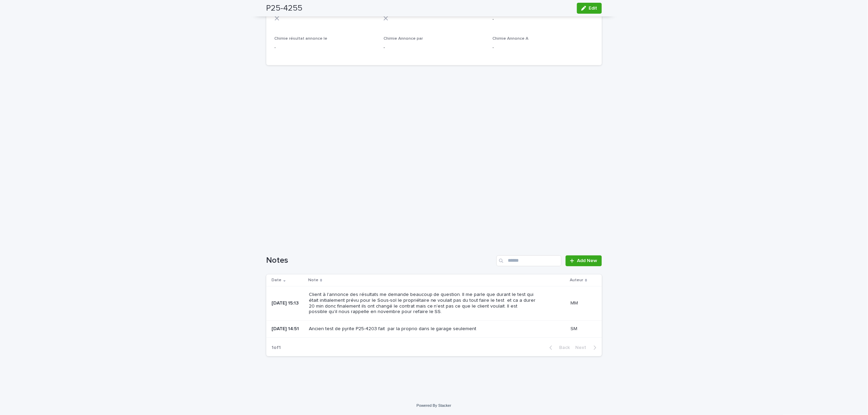 This screenshot has width=868, height=415. I want to click on span: Back, so click(563, 348).